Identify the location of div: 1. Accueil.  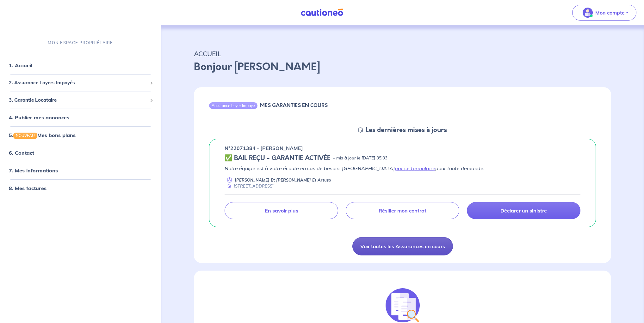
(80, 66).